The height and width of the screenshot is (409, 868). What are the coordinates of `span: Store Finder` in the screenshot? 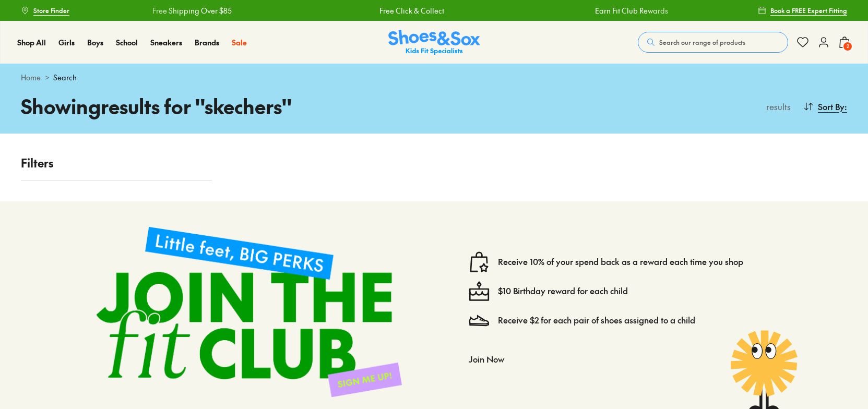 It's located at (51, 10).